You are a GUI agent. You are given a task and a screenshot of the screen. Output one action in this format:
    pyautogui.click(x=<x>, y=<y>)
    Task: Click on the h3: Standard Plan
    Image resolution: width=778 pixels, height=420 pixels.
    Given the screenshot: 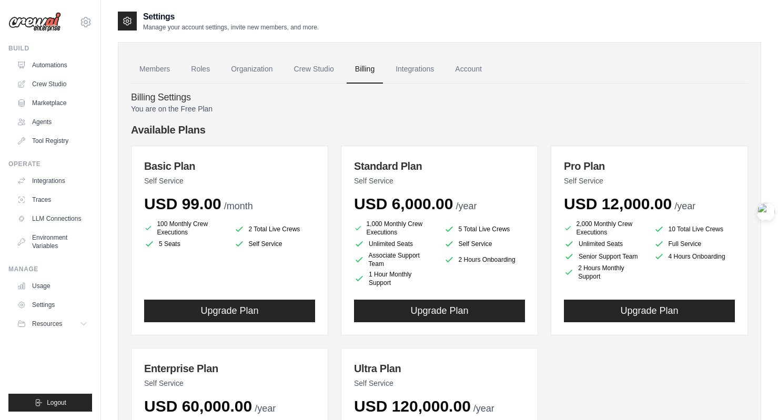 What is the action you would take?
    pyautogui.click(x=439, y=166)
    